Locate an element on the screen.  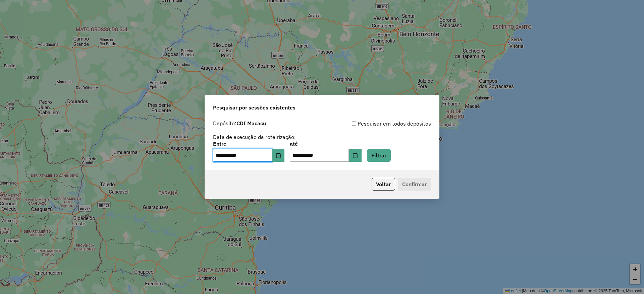
button: Filtrar is located at coordinates (379, 156).